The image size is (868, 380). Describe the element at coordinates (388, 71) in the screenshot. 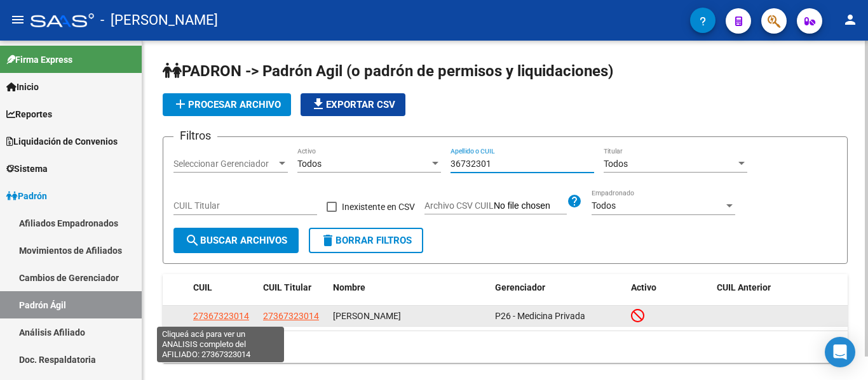

I see `span: PADRON -> Padrón Agil (o padrón de permisos y liquidaciones)` at that location.